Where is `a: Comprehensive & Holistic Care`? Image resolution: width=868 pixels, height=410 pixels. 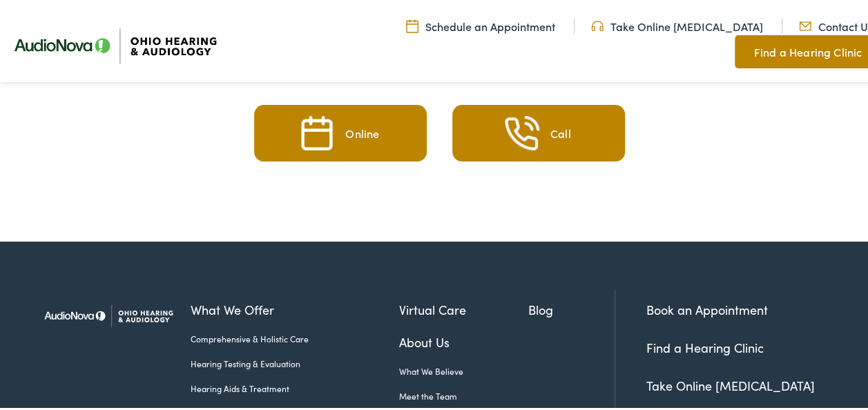
a: Comprehensive & Holistic Care is located at coordinates (294, 336).